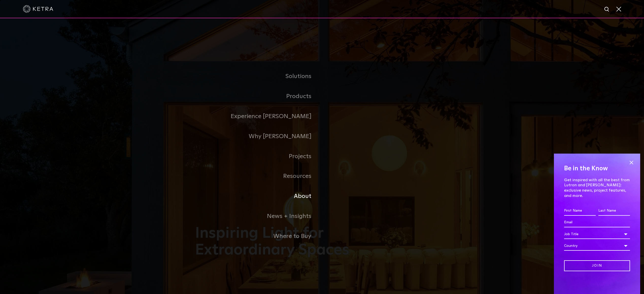  Describe the element at coordinates (258, 97) in the screenshot. I see `a: Products` at that location.